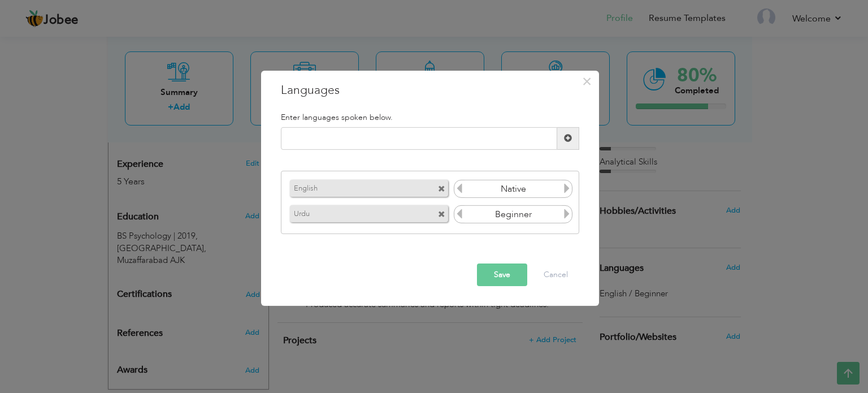 Image resolution: width=868 pixels, height=393 pixels. What do you see at coordinates (502, 275) in the screenshot?
I see `button: Save` at bounding box center [502, 275].